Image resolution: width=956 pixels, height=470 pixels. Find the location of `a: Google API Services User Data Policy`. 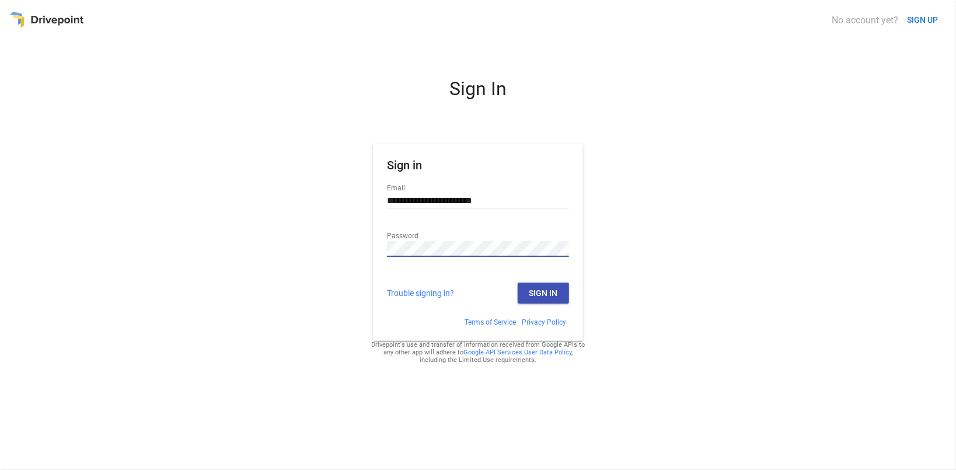

a: Google API Services User Data Policy is located at coordinates (517, 352).